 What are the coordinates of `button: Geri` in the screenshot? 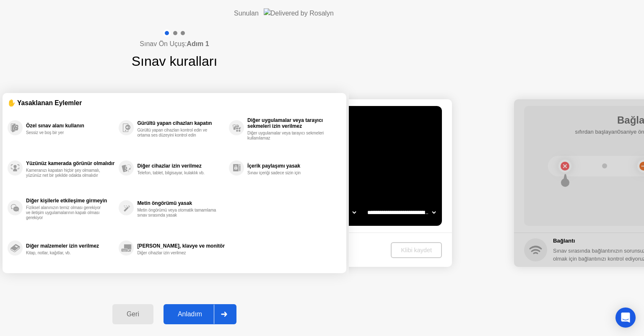 It's located at (133, 314).